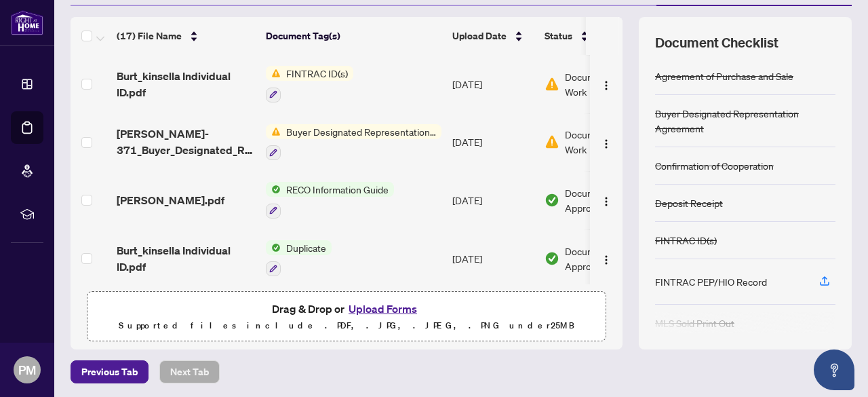 The image size is (868, 397). Describe the element at coordinates (558, 36) in the screenshot. I see `span: Status` at that location.